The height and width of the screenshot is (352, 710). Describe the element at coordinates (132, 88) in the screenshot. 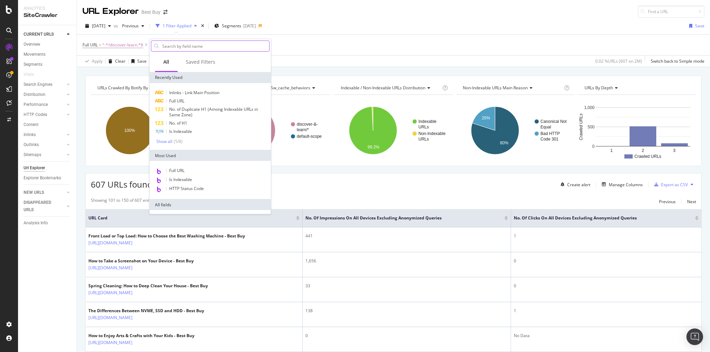

I see `span: URLs Crawled By Botify By pagetype` at that location.